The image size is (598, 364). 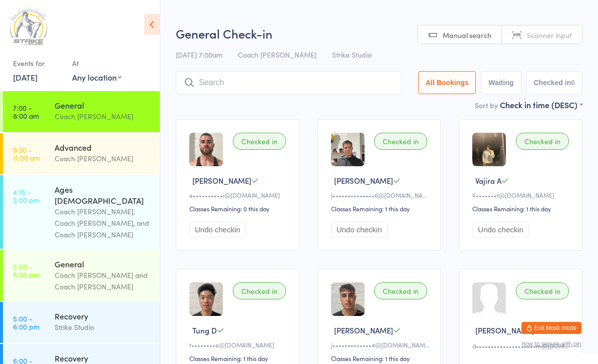 What do you see at coordinates (239, 208) in the screenshot?
I see `div: Classes Remaining: 0 this day` at bounding box center [239, 208].